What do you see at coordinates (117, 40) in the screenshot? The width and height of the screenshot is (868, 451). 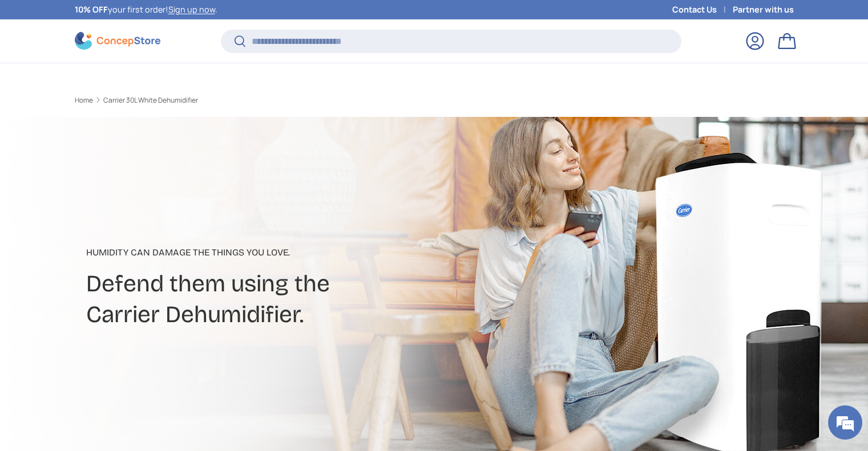 I see `img: ConcepStore` at bounding box center [117, 40].